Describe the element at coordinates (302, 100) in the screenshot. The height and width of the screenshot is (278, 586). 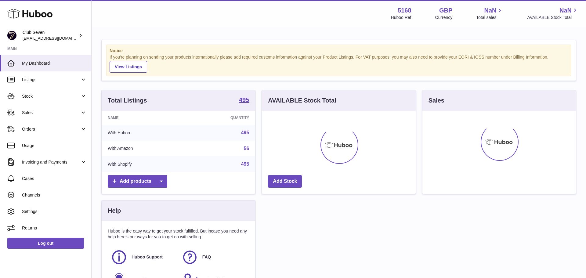
I see `h3: AVAILABLE Stock Total` at that location.